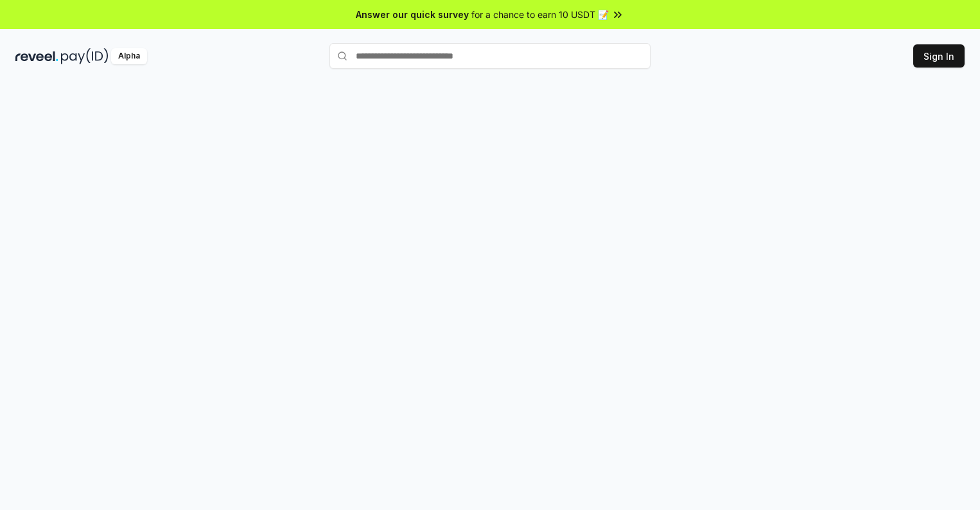  I want to click on img: pay_id, so click(84, 56).